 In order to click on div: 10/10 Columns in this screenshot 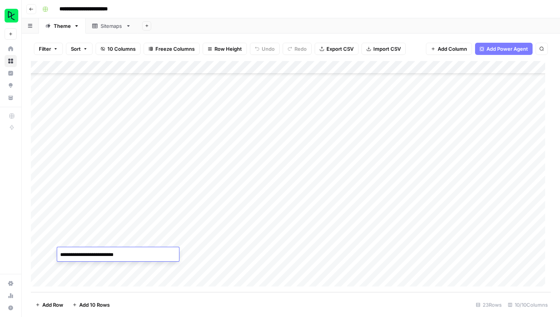, I will do `click(528, 304)`.